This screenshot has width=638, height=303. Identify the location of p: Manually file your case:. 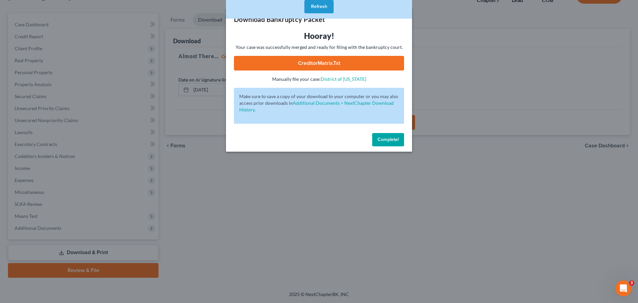
(319, 79).